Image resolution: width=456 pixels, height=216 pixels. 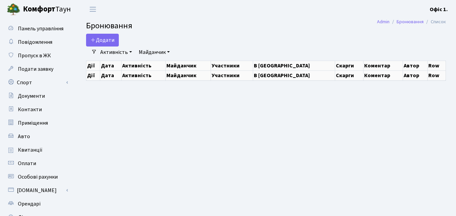 I want to click on span: Особові рахунки, so click(x=38, y=177).